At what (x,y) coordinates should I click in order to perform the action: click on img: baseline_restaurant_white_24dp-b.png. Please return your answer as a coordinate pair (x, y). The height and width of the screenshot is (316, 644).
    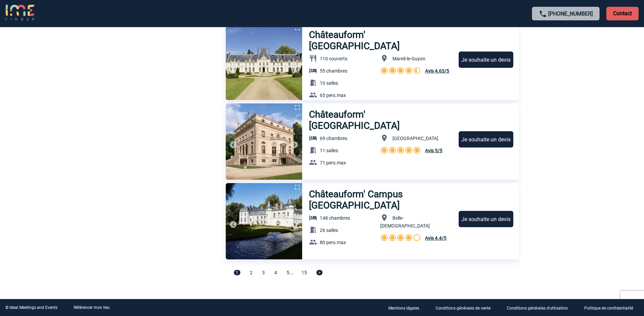
    Looking at the image, I should click on (313, 59).